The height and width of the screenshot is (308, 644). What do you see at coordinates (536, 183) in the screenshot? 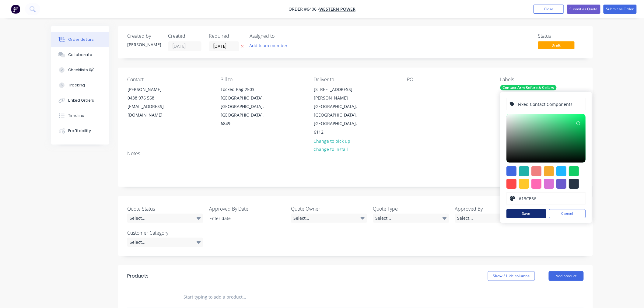
I see `div: #ff69b4` at bounding box center [536, 183].